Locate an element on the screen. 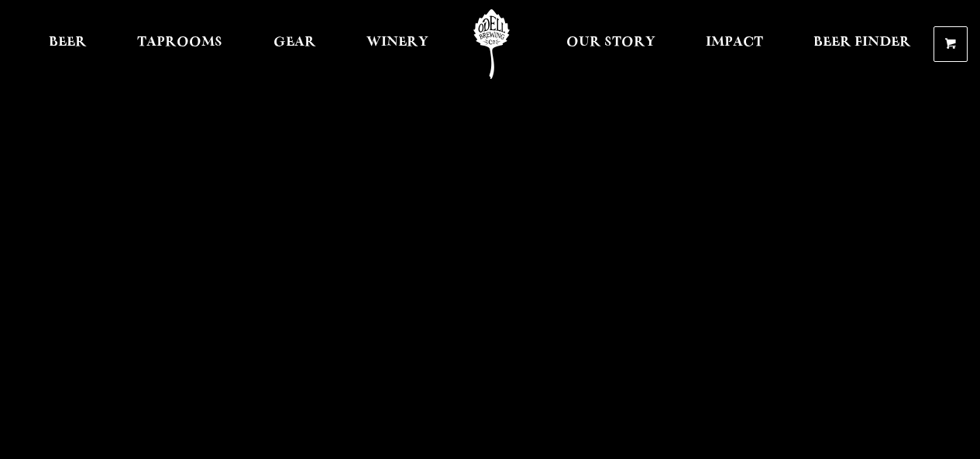 The height and width of the screenshot is (459, 980). span: Gear is located at coordinates (294, 43).